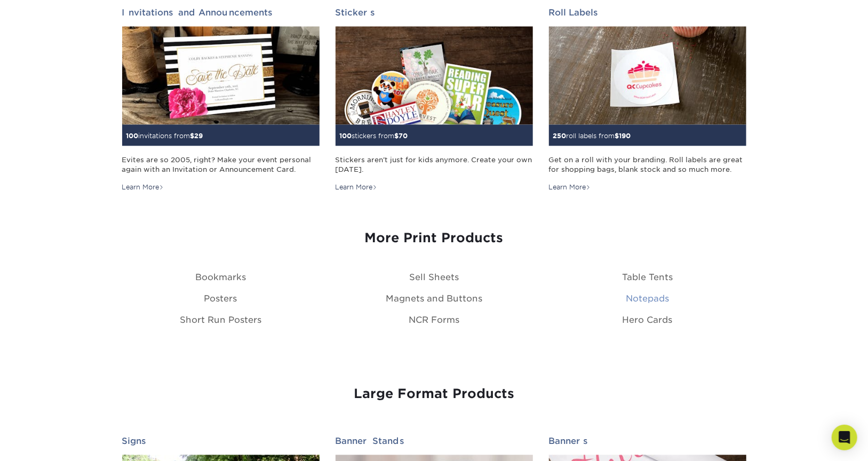  What do you see at coordinates (647, 441) in the screenshot?
I see `h2: Banners` at bounding box center [647, 441].